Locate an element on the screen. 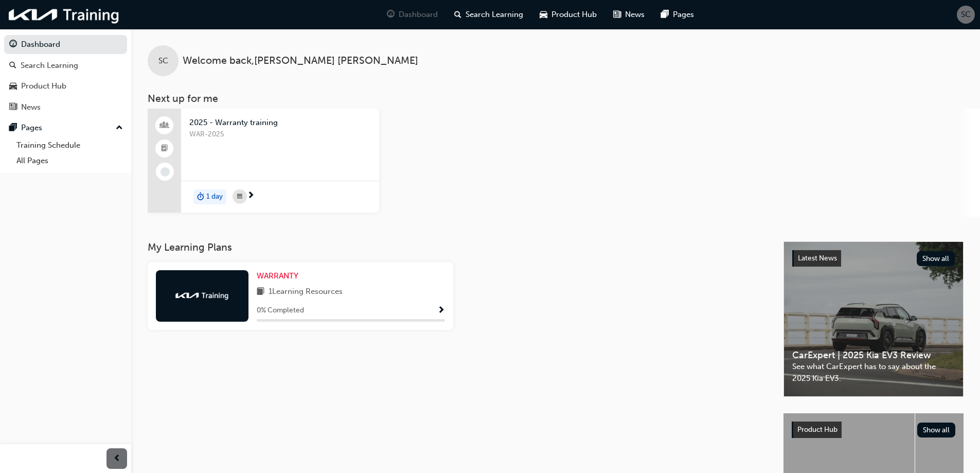 The image size is (980, 473). a: All Pages is located at coordinates (70, 161).